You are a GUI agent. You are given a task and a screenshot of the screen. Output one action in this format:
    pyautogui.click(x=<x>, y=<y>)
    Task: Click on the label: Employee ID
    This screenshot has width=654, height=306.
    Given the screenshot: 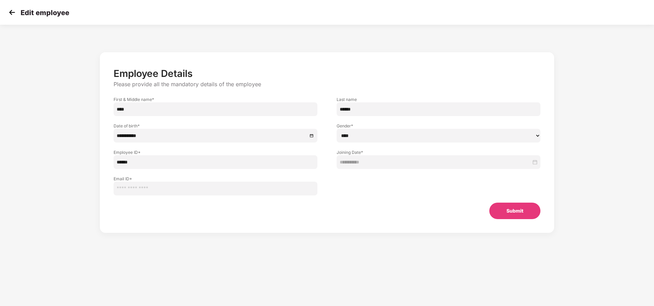 What is the action you would take?
    pyautogui.click(x=215, y=152)
    